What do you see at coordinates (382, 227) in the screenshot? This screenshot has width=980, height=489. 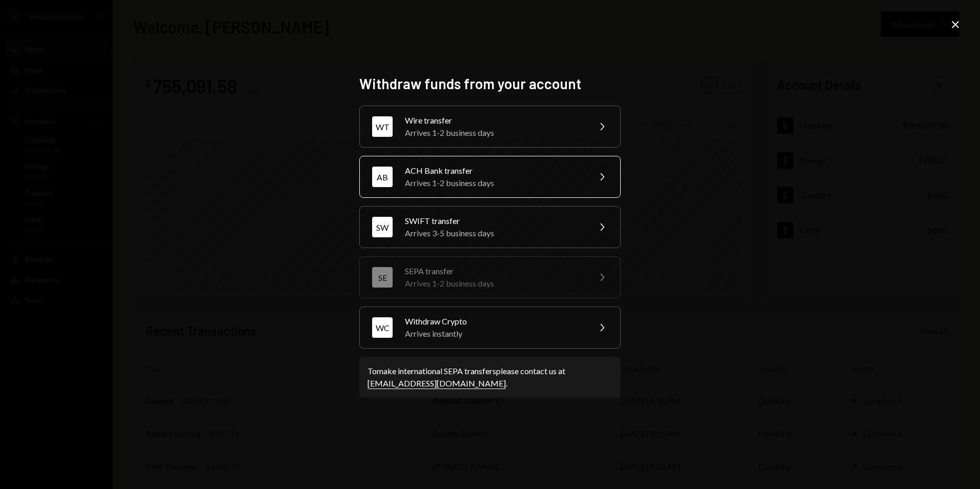 I see `div: SW` at bounding box center [382, 227].